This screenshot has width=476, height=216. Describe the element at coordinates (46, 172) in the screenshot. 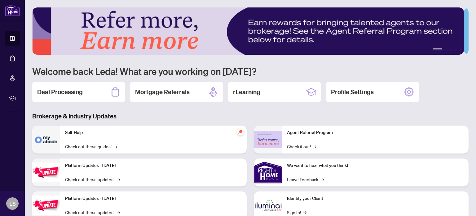

I see `img: Platform Updates - July 21, 2025` at that location.